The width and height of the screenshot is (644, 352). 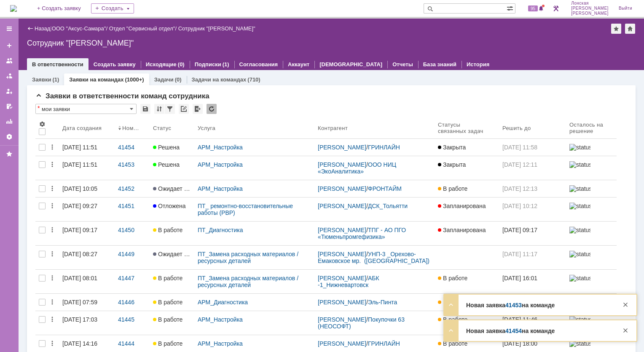 I want to click on div: Создать, so click(x=113, y=9).